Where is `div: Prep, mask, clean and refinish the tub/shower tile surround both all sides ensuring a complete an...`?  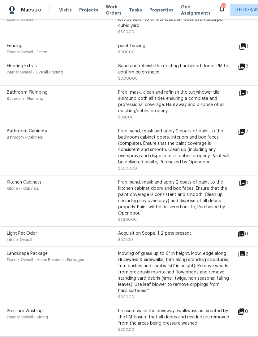 div: Prep, mask, clean and refinish the tub/shower tile surround both all sides ensuring a complete an... is located at coordinates (174, 102).